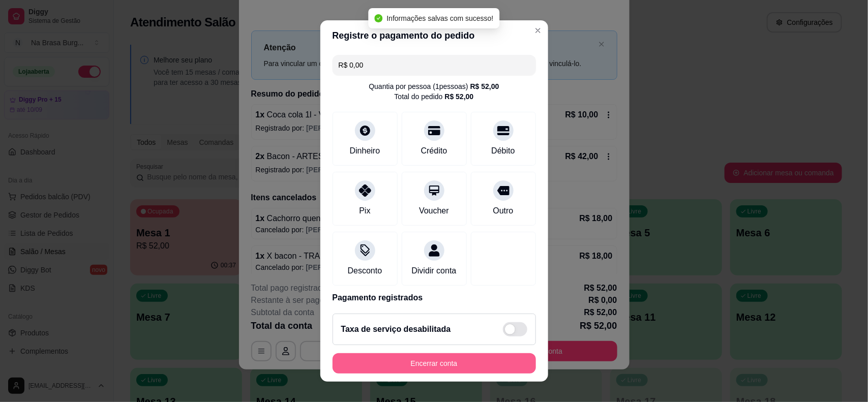 This screenshot has height=402, width=868. Describe the element at coordinates (365, 151) in the screenshot. I see `div: Dinheiro` at that location.